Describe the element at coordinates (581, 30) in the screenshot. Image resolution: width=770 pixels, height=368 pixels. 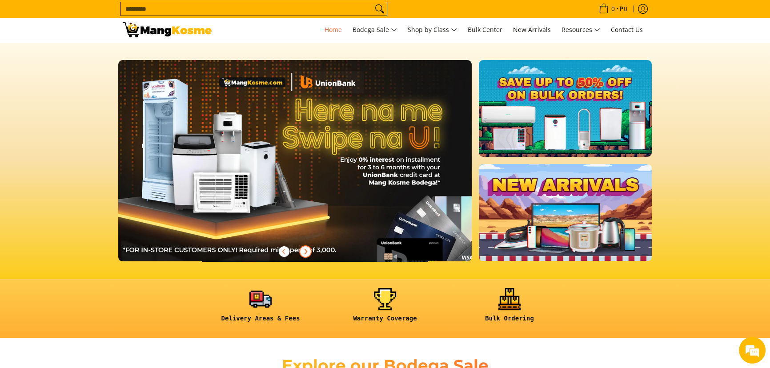
I see `a: Resources` at that location.